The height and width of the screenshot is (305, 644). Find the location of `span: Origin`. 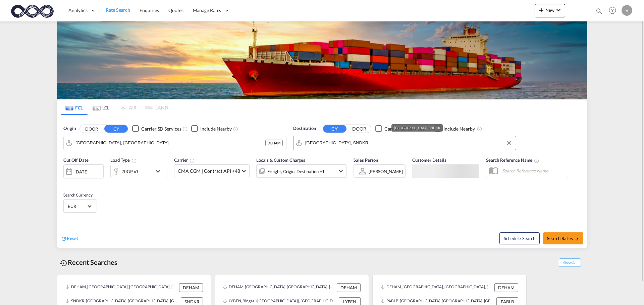

span: Origin is located at coordinates (69, 129).